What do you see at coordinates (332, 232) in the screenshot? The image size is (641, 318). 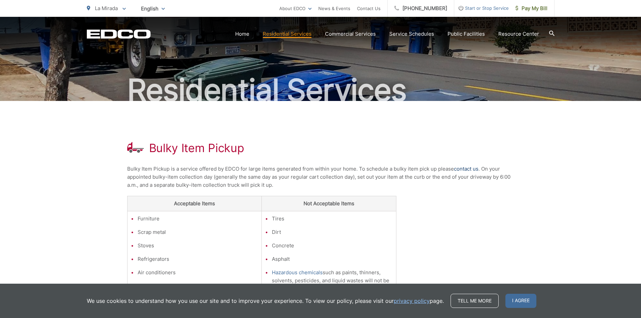 I see `li: Dirt` at bounding box center [332, 232].